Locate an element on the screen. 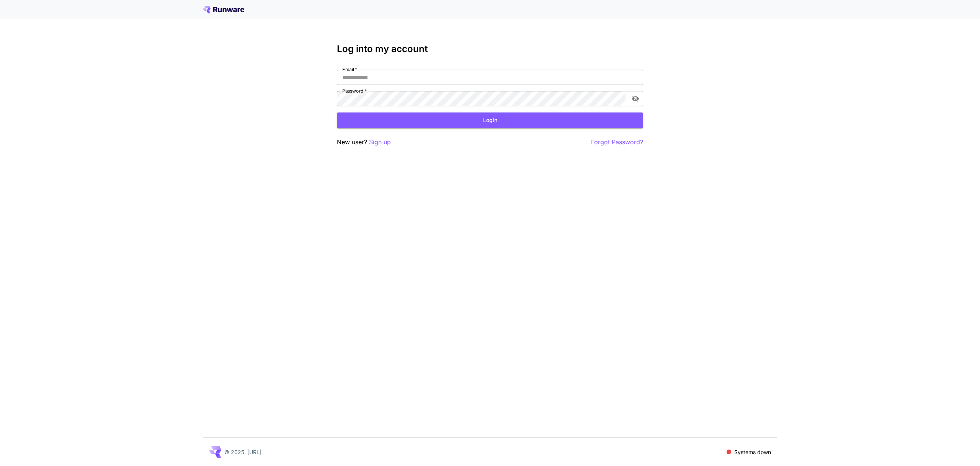 The width and height of the screenshot is (980, 466). button: toggle password visibility is located at coordinates (636, 99).